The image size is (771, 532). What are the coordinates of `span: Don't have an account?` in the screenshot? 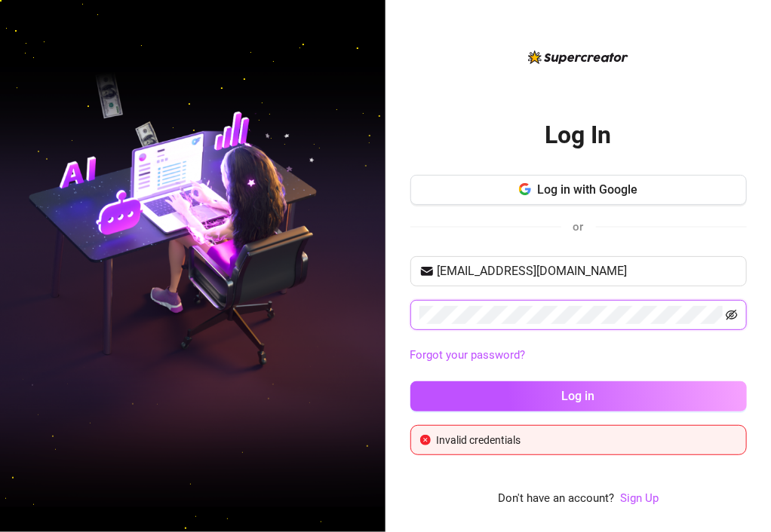 It's located at (556, 499).